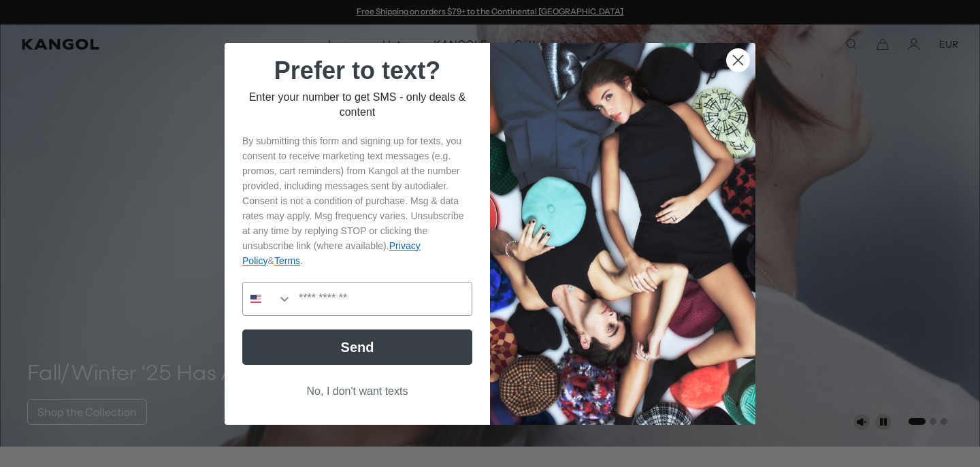 Image resolution: width=980 pixels, height=467 pixels. What do you see at coordinates (357, 347) in the screenshot?
I see `button: Send` at bounding box center [357, 347].